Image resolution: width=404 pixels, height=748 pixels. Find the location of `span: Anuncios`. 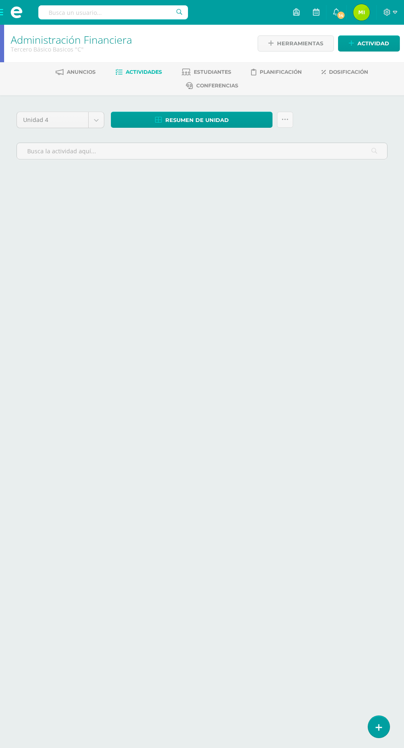

span: Anuncios is located at coordinates (81, 72).